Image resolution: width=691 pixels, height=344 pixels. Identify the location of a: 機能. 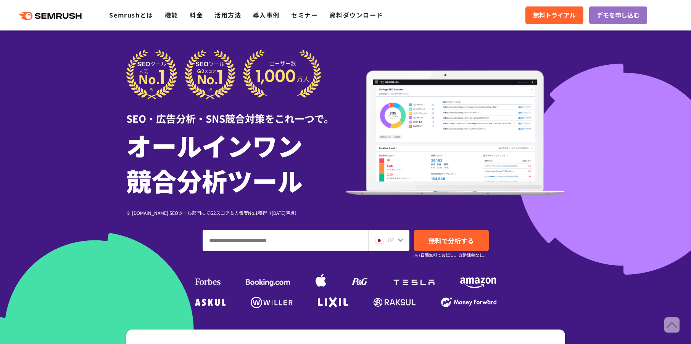
(171, 15).